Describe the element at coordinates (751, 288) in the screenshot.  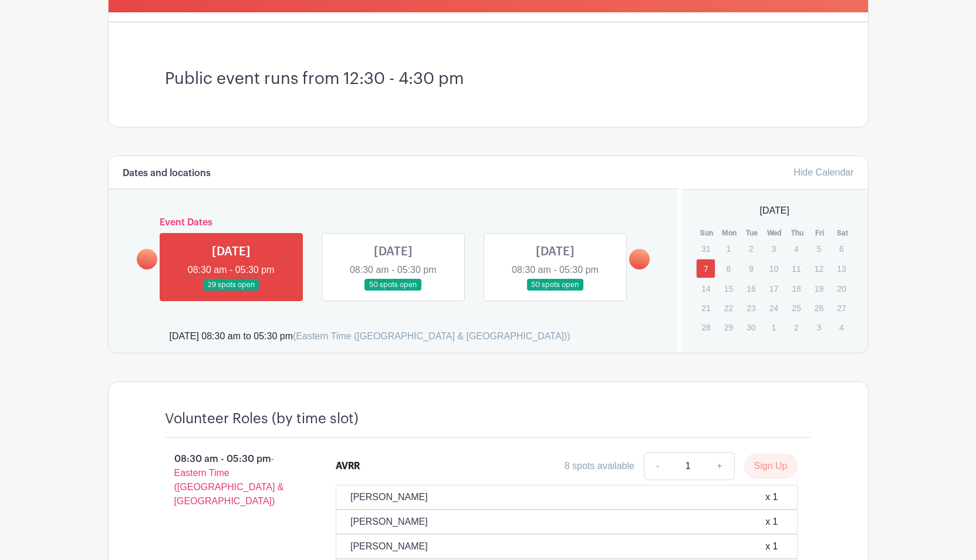
I see `p: 16` at that location.